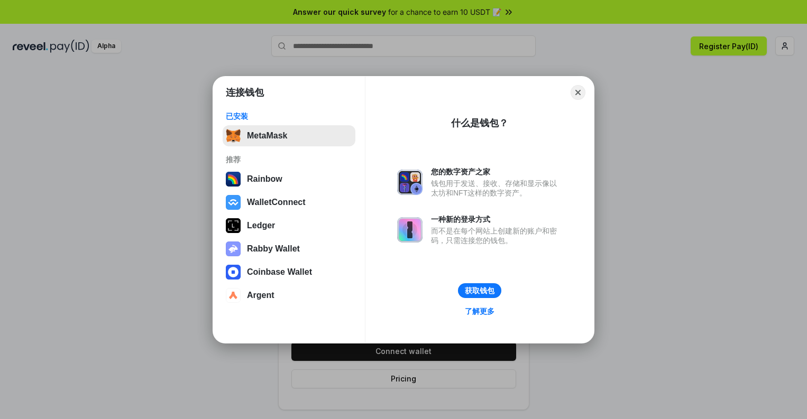 This screenshot has height=419, width=807. Describe the element at coordinates (279, 272) in the screenshot. I see `div: Coinbase Wallet` at that location.